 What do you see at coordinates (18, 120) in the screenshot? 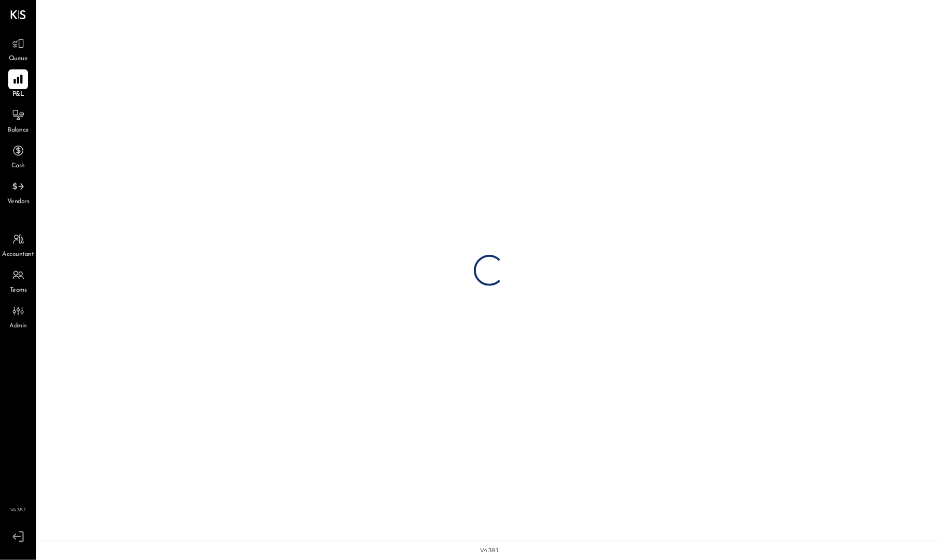
I see `a: Balance` at bounding box center [18, 120].